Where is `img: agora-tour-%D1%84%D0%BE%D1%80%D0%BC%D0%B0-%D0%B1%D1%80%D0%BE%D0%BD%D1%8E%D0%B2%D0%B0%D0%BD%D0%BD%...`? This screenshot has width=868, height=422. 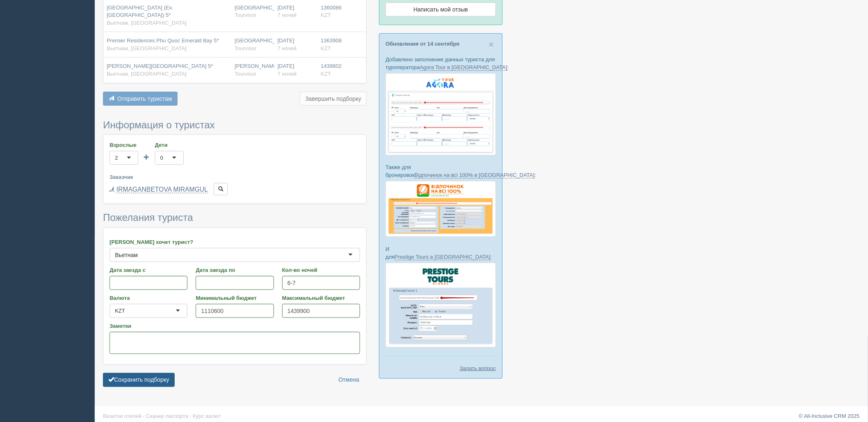
img: agora-tour-%D1%84%D0%BE%D1%80%D0%BC%D0%B0-%D0%B1%D1%80%D0%BE%D0%BD%D1%8E%D0%B2%D0%B0%D0%BD%D0%BD%... is located at coordinates (440, 114).